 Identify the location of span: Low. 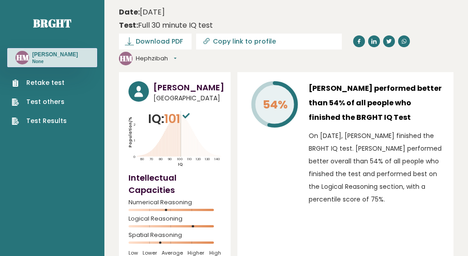
(133, 253).